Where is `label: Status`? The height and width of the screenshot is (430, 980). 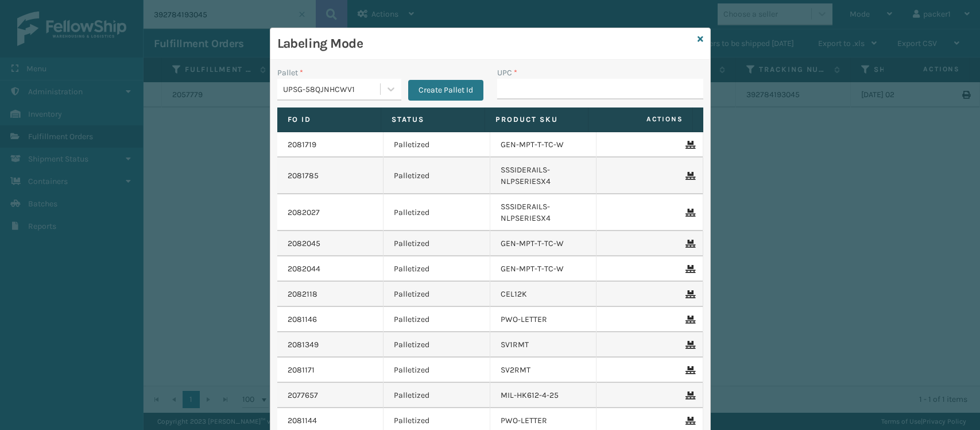 label: Status is located at coordinates (433, 119).